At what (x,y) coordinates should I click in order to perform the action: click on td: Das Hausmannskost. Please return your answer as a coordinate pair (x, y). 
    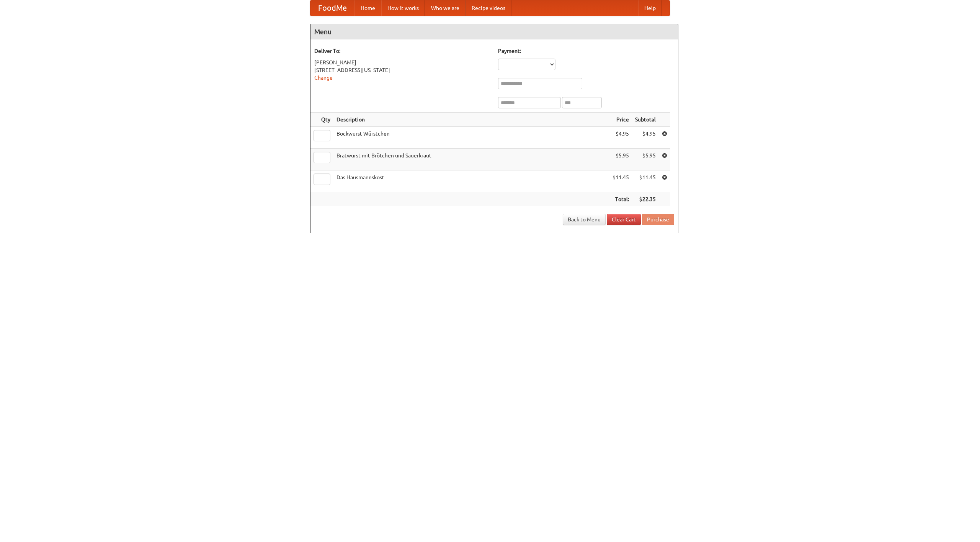
    Looking at the image, I should click on (471, 181).